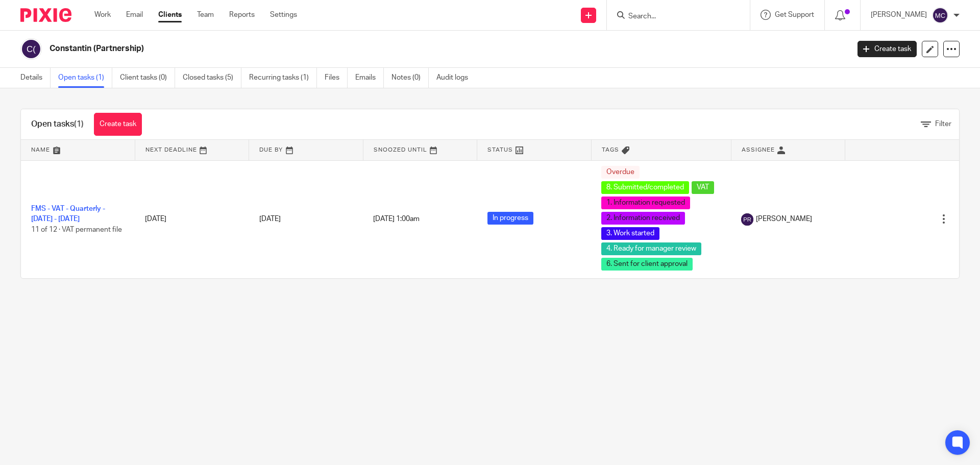  What do you see at coordinates (79, 124) in the screenshot?
I see `span: (1)` at bounding box center [79, 124].